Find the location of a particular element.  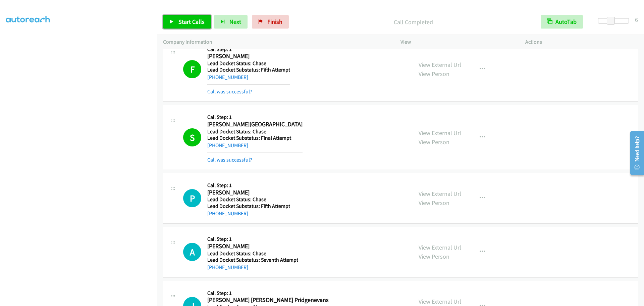

p: View is located at coordinates (457, 42).